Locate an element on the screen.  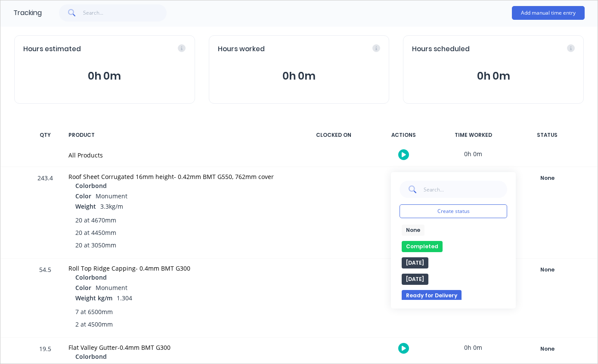
span: Weight is located at coordinates (86, 206).